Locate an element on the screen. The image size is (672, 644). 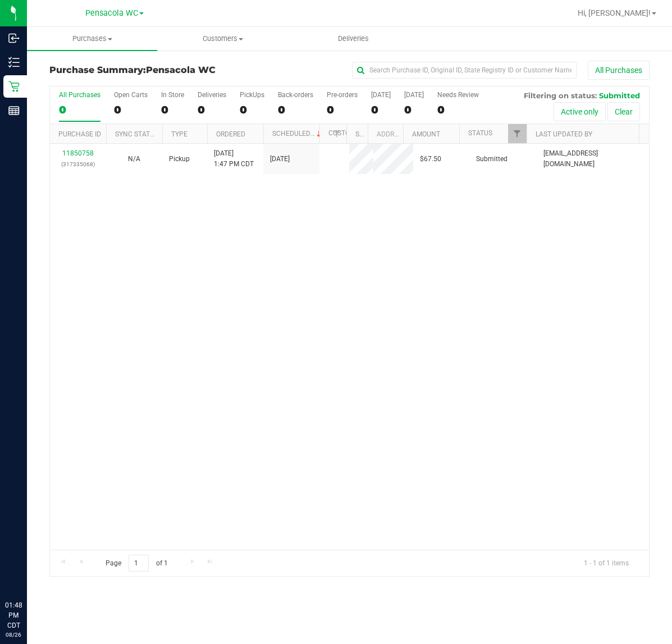
a: Last Updated By is located at coordinates (564, 134).